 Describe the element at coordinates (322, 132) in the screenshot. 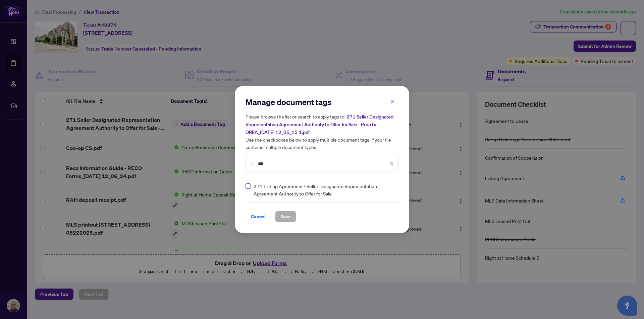

I see `h5: Please browse the list or search to apply tags to: Use the checkboxes below to apply multiple doc...` at that location.